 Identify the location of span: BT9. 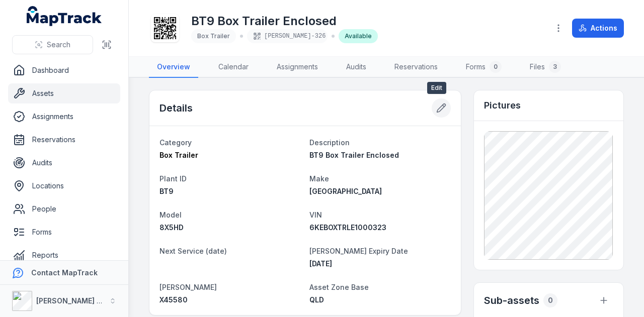
(167, 191).